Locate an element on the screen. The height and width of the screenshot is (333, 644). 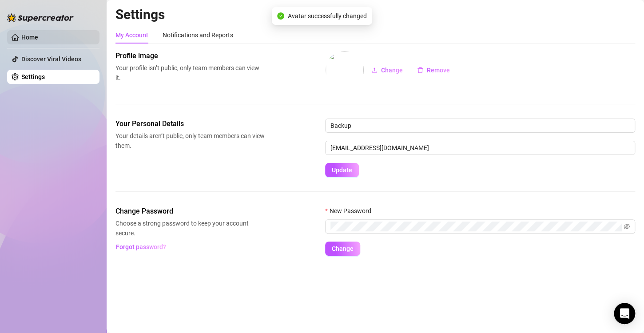
span: check-circle is located at coordinates (281, 16).